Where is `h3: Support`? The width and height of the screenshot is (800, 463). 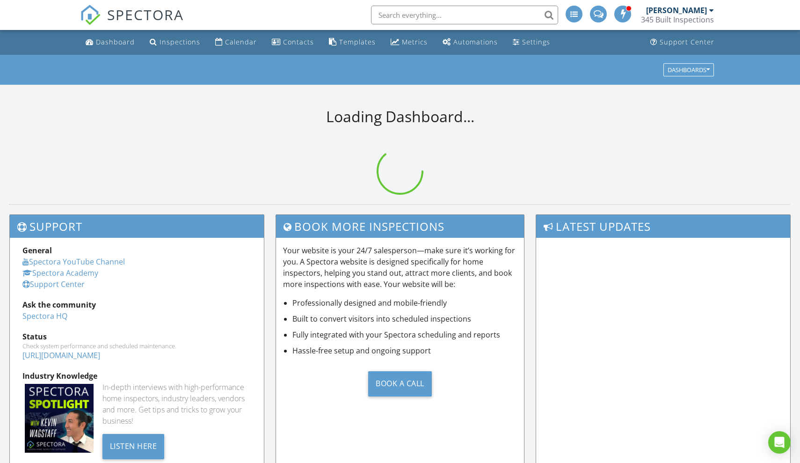 h3: Support is located at coordinates (137, 226).